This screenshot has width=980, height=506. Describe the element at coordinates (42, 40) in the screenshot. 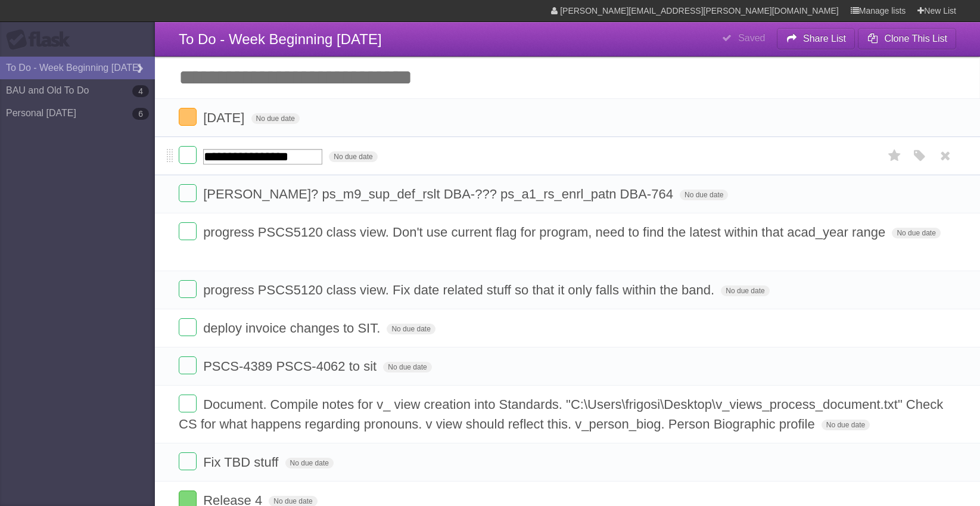

I see `div: Flask` at that location.